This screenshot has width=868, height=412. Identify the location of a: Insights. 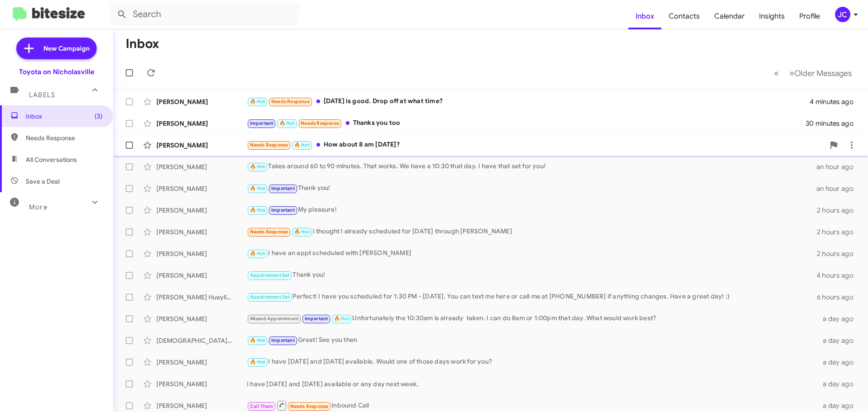
(772, 16).